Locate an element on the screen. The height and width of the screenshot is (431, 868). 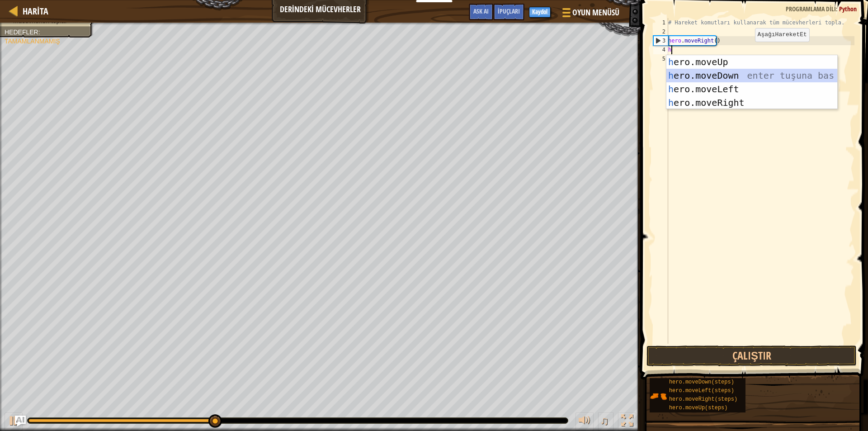
span: Harita is located at coordinates (35, 11).